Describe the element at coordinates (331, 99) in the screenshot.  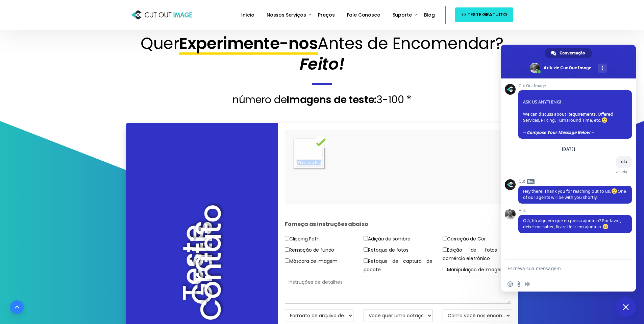
I see `span: Imagens de teste:` at that location.